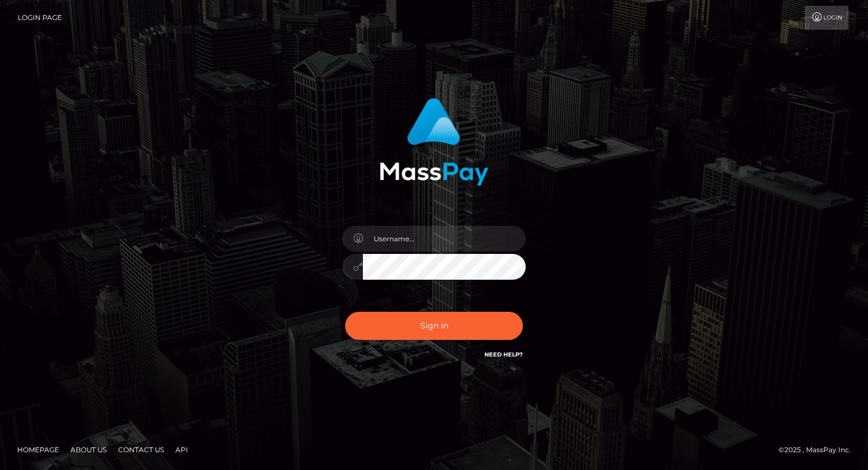 The image size is (868, 470). What do you see at coordinates (141, 449) in the screenshot?
I see `a: Contact Us` at bounding box center [141, 449].